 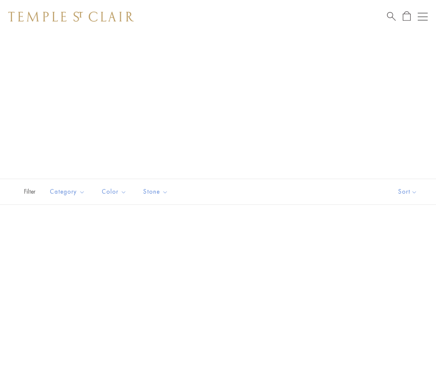 I want to click on button: Stone, so click(x=156, y=192).